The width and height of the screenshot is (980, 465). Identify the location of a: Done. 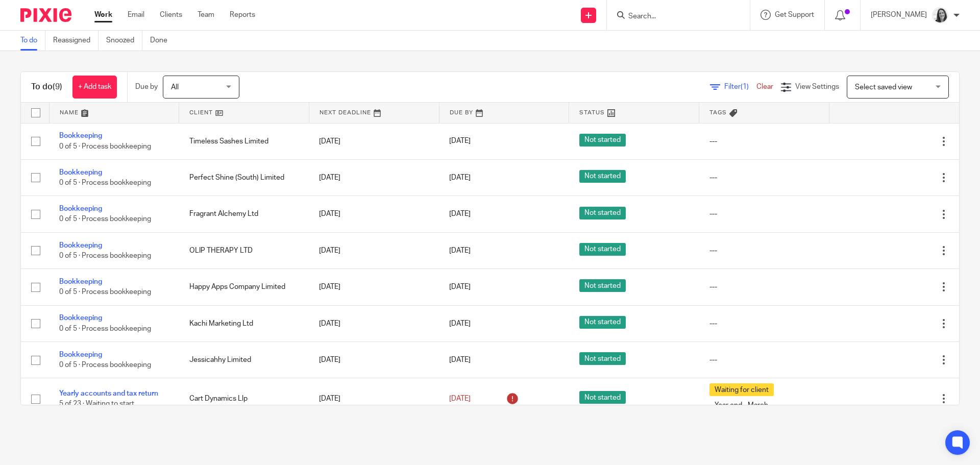
(162, 41).